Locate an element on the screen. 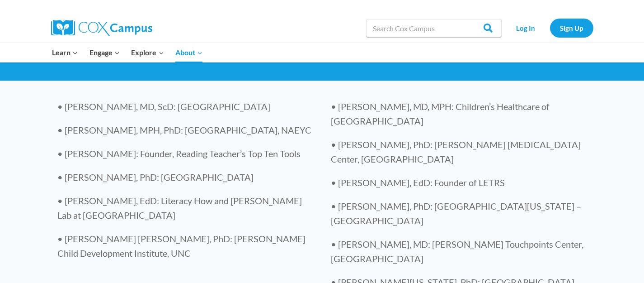 This screenshot has height=283, width=644. nav: Primary Navigation is located at coordinates (128, 52).